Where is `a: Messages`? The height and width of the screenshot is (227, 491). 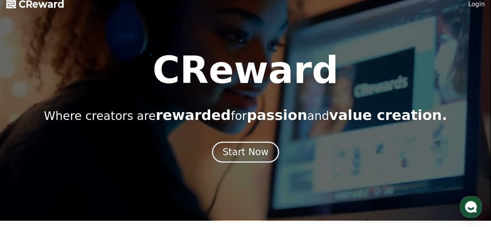
a: Messages is located at coordinates (76, 172).